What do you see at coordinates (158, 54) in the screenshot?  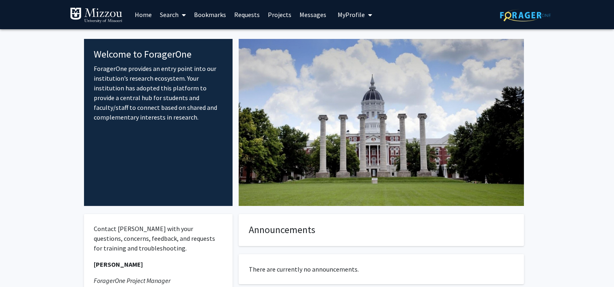 I see `h4: Welcome to ForagerOne` at bounding box center [158, 54].